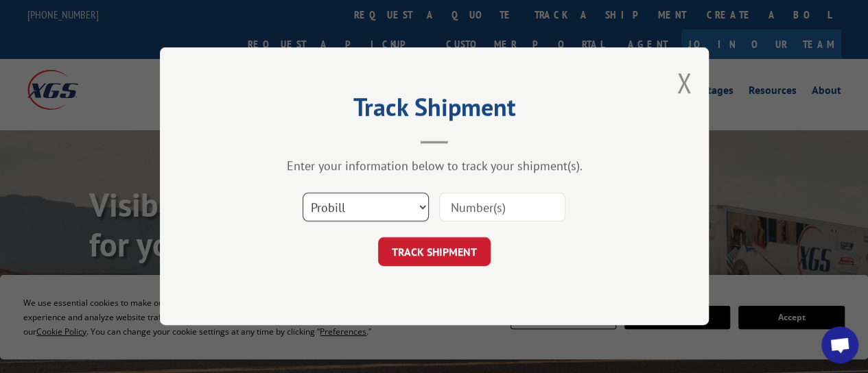  I want to click on h2: Track Shipment, so click(434, 111).